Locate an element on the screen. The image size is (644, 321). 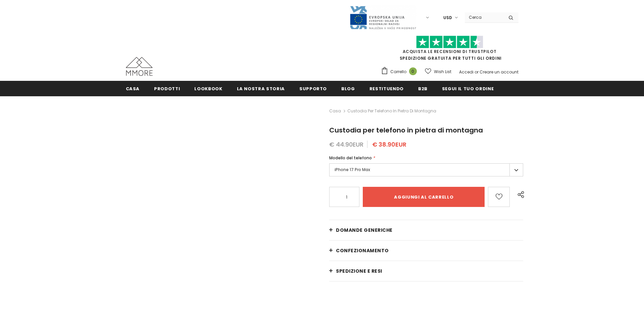
input: Search Site is located at coordinates (484, 17).